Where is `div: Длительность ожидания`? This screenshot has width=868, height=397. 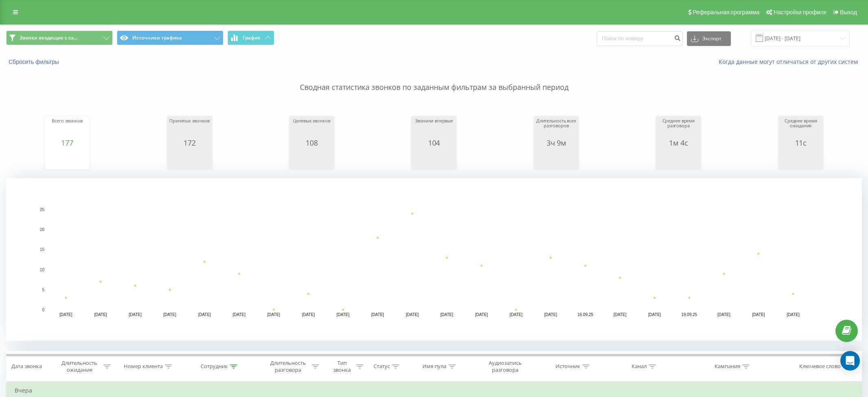
div: Длительность ожидания is located at coordinates (79, 367).